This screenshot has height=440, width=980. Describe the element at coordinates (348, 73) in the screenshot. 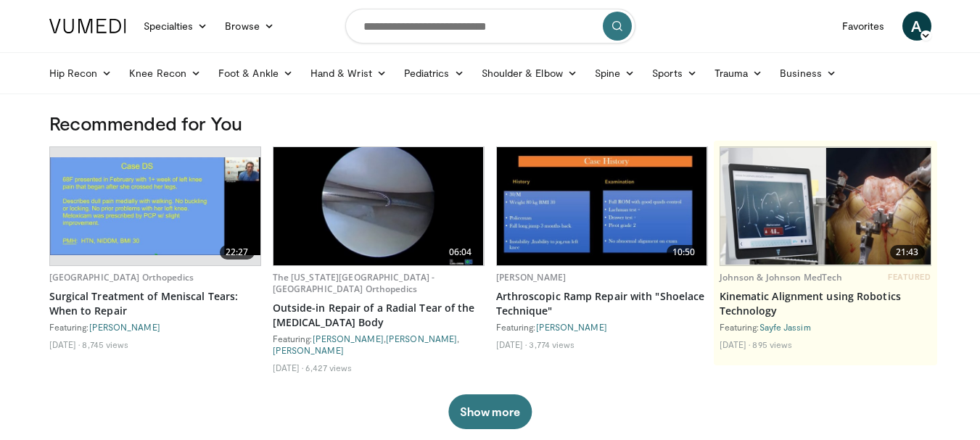

I see `a: Hand & Wrist` at that location.